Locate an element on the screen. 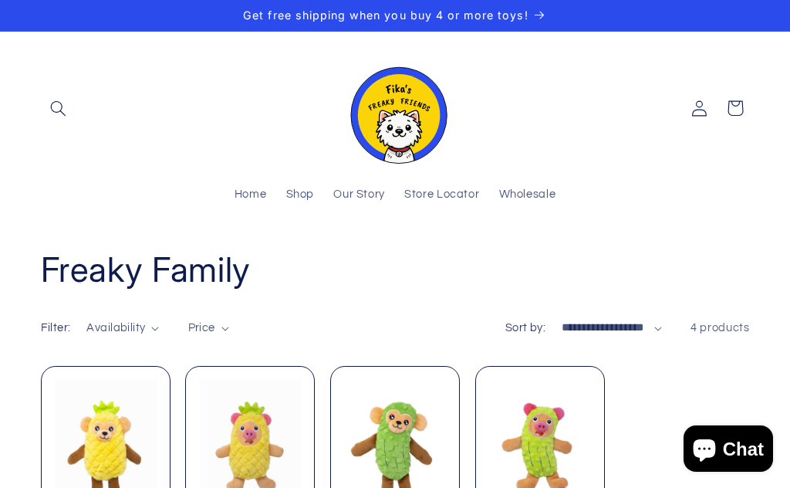  span: Our Story is located at coordinates (359, 195).